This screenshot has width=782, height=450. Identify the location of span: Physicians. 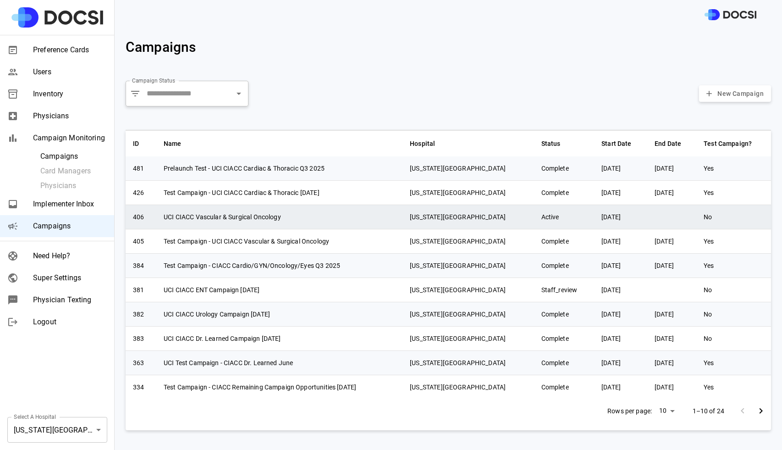
(70, 116).